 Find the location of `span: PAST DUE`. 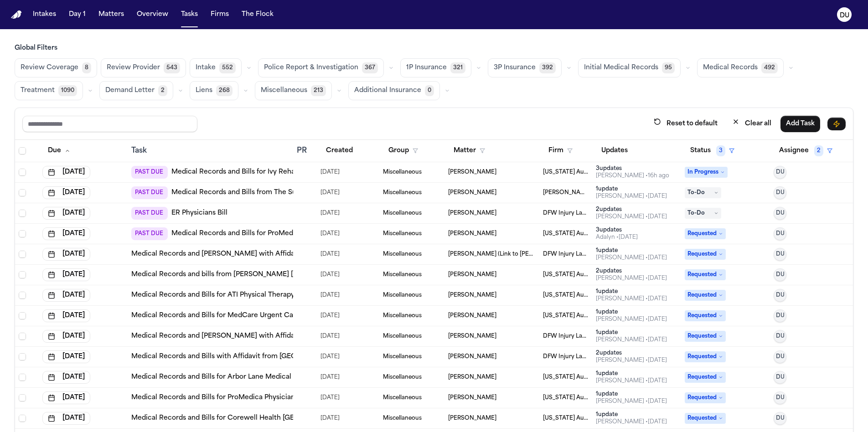

span: PAST DUE is located at coordinates (149, 172).